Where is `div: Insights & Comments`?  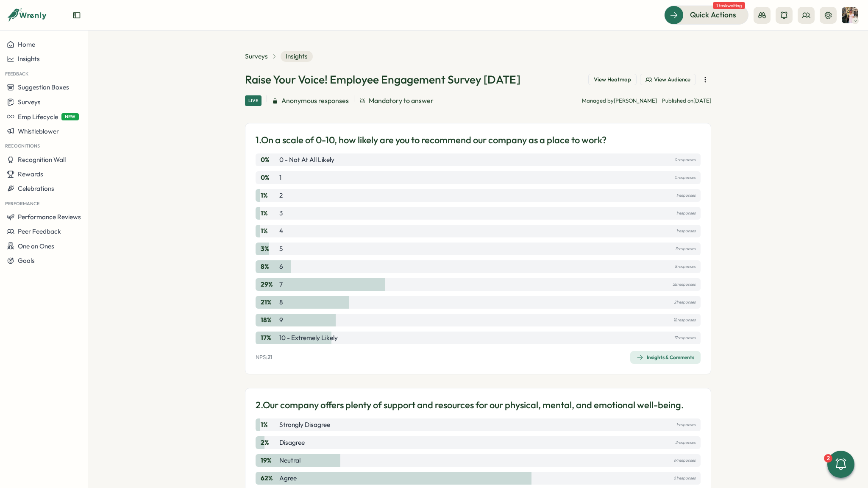
div: Insights & Comments is located at coordinates (665, 358).